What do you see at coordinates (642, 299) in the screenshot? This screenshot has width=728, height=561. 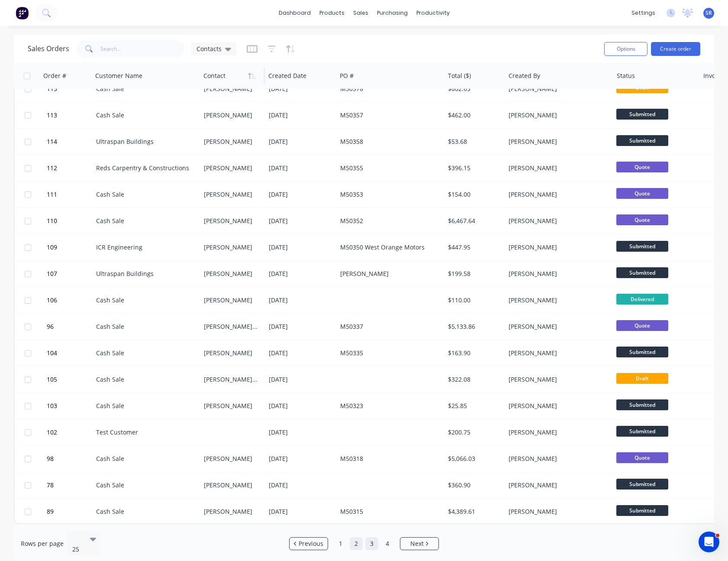 I see `span: Delivered` at bounding box center [642, 299].